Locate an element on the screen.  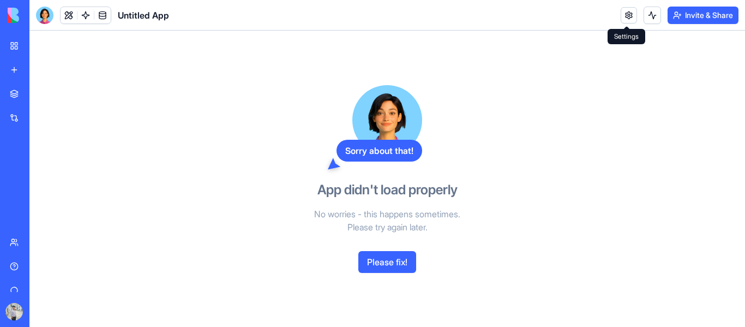
img: ACg8ocLqGfMU-WicmHyPHzphsn1oZePJFySPeEiN9eBnAxz-ItH1uksC=s96-c is located at coordinates (14, 312).